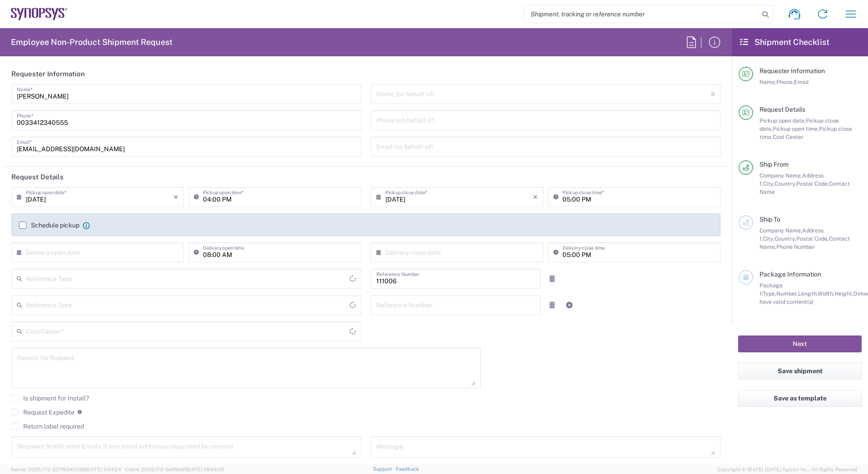 The width and height of the screenshot is (868, 474). Describe the element at coordinates (48, 426) in the screenshot. I see `label: Return label required` at that location.